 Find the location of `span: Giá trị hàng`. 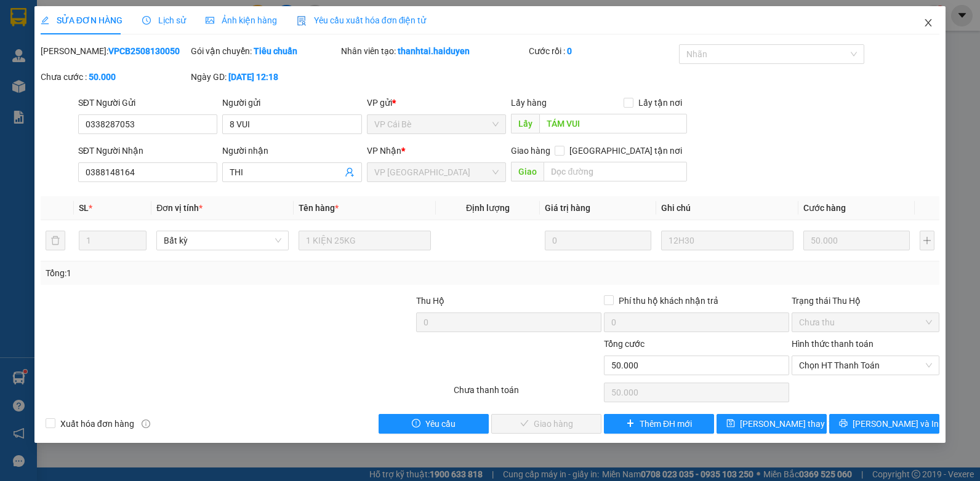

span: Giá trị hàng is located at coordinates (568, 208).